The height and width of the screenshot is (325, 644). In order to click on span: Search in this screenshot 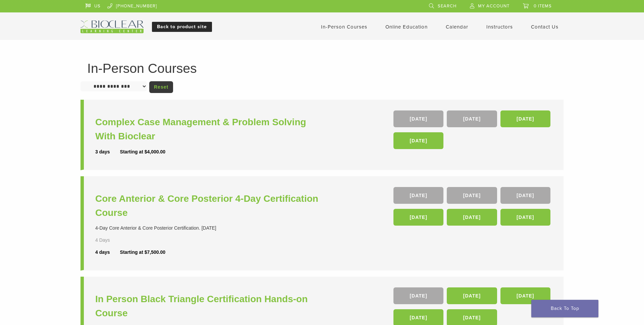, I will do `click(447, 6)`.